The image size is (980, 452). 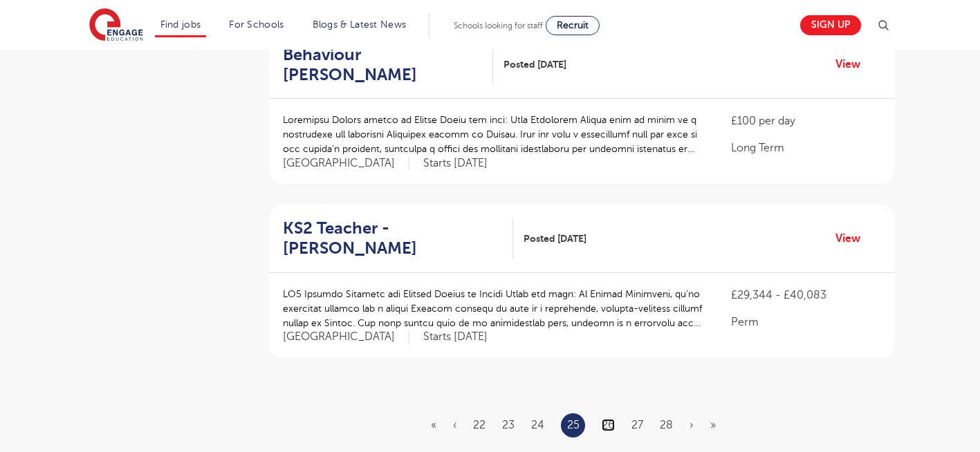 I want to click on a: 26, so click(x=608, y=426).